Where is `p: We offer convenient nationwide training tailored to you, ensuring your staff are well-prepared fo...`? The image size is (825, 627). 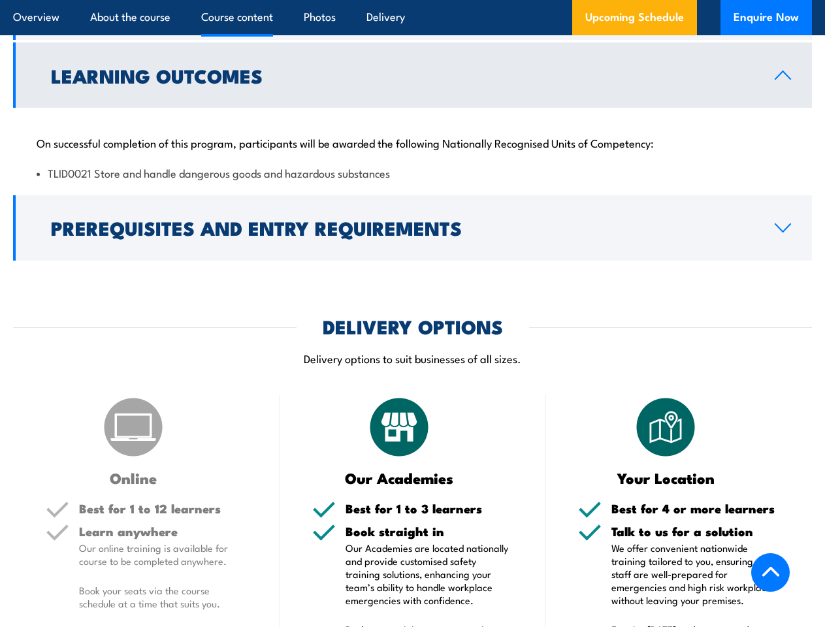 p: We offer convenient nationwide training tailored to you, ensuring your staff are well-prepared fo... is located at coordinates (695, 574).